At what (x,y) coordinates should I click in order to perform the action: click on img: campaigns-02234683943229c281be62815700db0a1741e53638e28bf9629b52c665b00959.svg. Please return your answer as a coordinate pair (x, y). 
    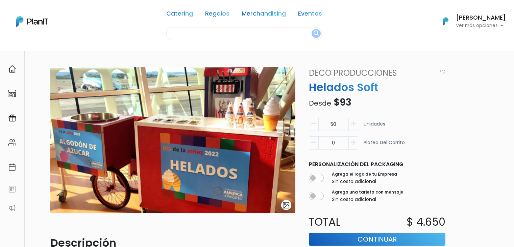
    Looking at the image, I should click on (12, 118).